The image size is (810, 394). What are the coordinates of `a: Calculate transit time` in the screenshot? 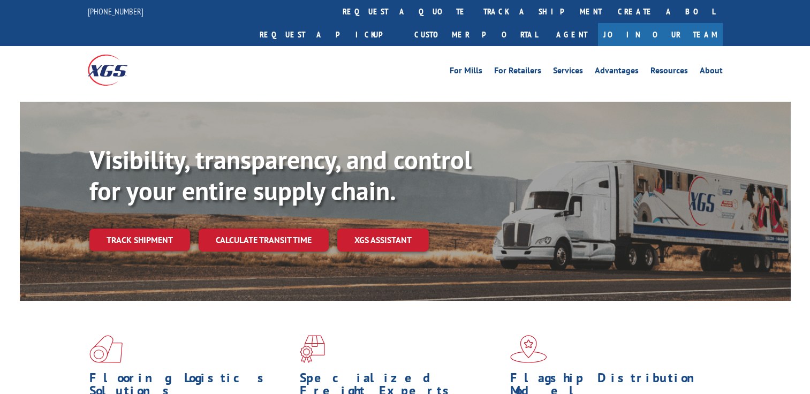 It's located at (264, 240).